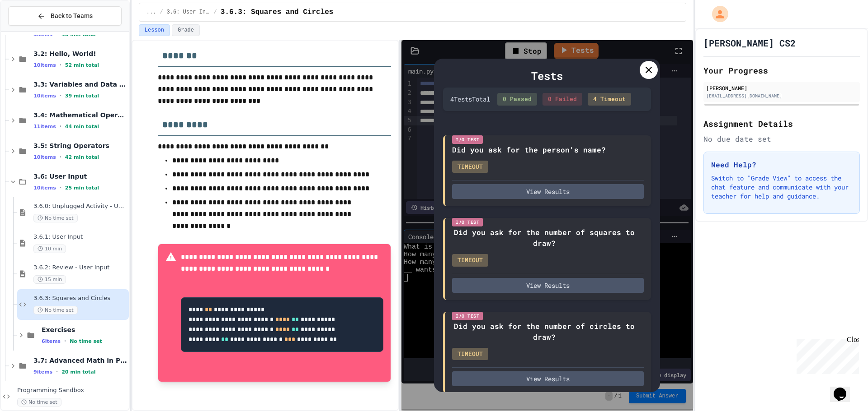 Image resolution: width=868 pixels, height=411 pixels. Describe the element at coordinates (781, 139) in the screenshot. I see `div: No due date set` at that location.